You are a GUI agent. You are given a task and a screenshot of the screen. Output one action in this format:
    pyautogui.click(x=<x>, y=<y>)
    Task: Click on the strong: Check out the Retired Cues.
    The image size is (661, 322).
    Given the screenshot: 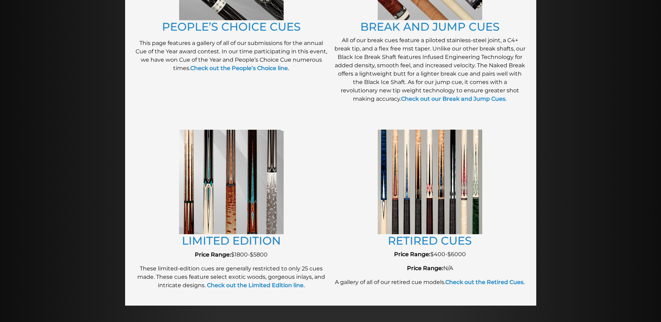 What is the action you would take?
    pyautogui.click(x=485, y=282)
    